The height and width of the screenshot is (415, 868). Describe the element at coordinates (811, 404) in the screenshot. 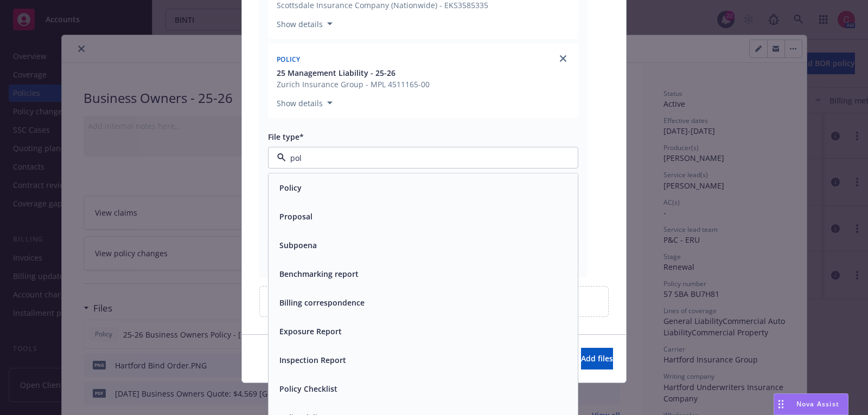

I see `button: Nova Assist` at that location.